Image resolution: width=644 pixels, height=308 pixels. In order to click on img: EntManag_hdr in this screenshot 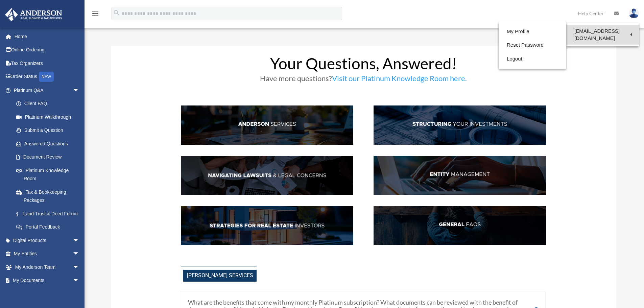, I will do `click(460, 176)`.